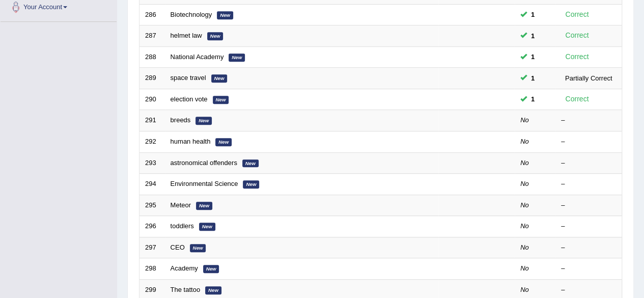 The height and width of the screenshot is (298, 644). Describe the element at coordinates (204, 183) in the screenshot. I see `a: Environmental Science` at that location.